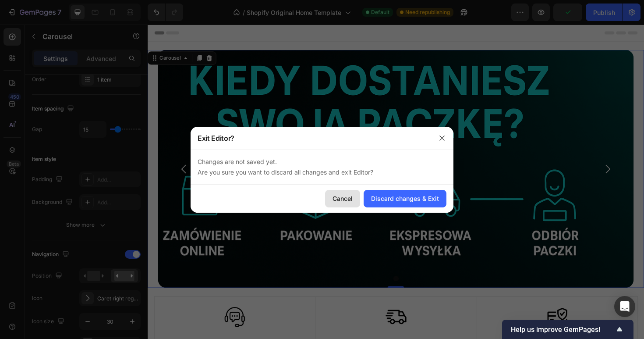 This screenshot has width=644, height=339. What do you see at coordinates (563, 330) in the screenshot?
I see `span: Help us improve GemPages!` at bounding box center [563, 330].